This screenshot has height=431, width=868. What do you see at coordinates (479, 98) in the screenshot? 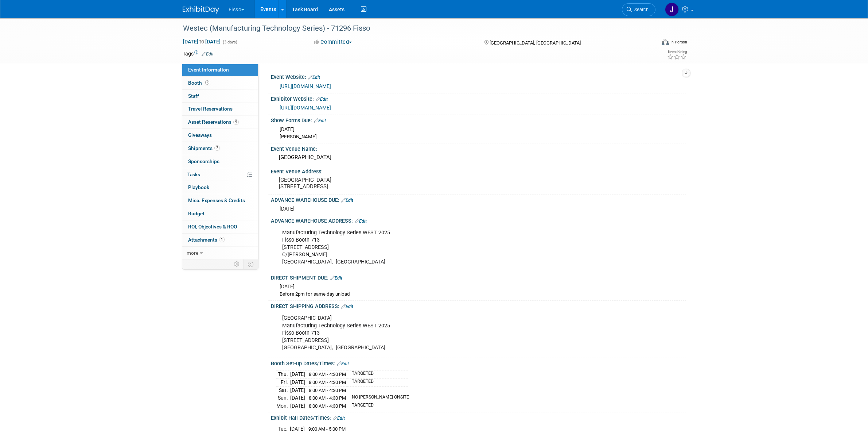
I see `div: Exhibitor Website:` at bounding box center [479, 98].